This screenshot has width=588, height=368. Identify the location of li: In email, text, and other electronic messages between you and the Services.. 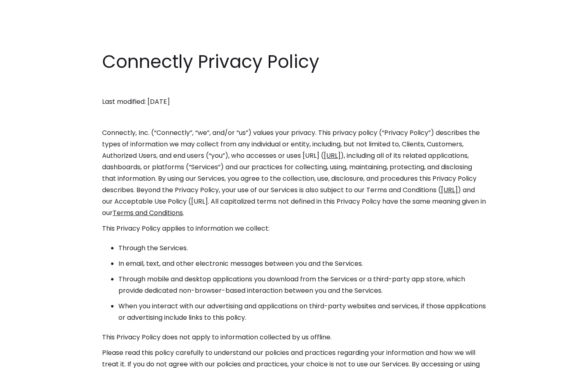
(303, 264).